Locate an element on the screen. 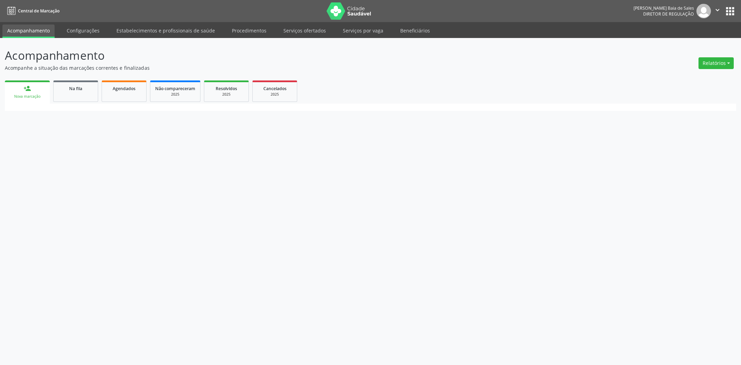 The height and width of the screenshot is (365, 741). span: Diretor de regulação is located at coordinates (669, 14).